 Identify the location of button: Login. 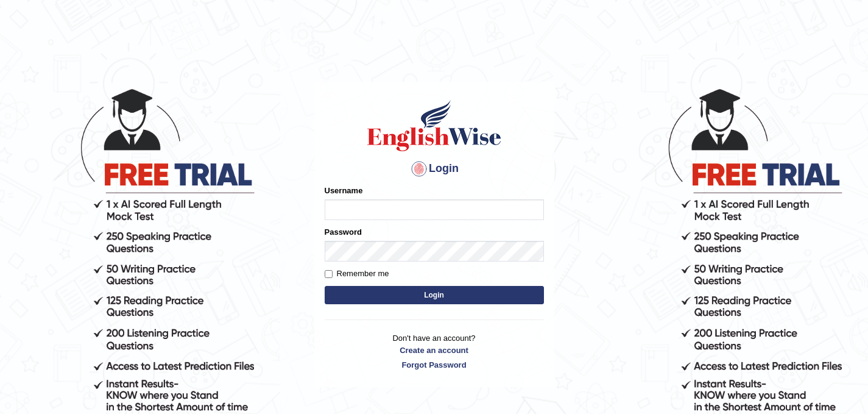
(434, 295).